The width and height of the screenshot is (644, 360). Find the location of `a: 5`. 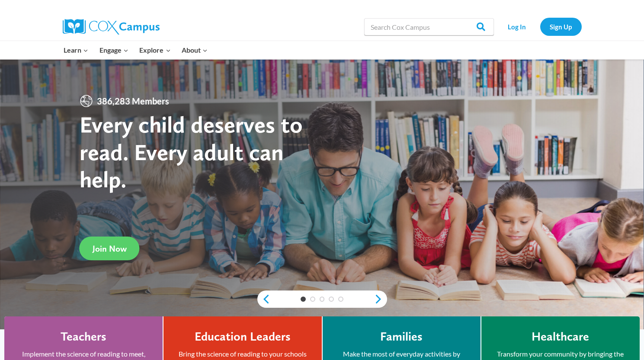

a: 5 is located at coordinates (341, 299).